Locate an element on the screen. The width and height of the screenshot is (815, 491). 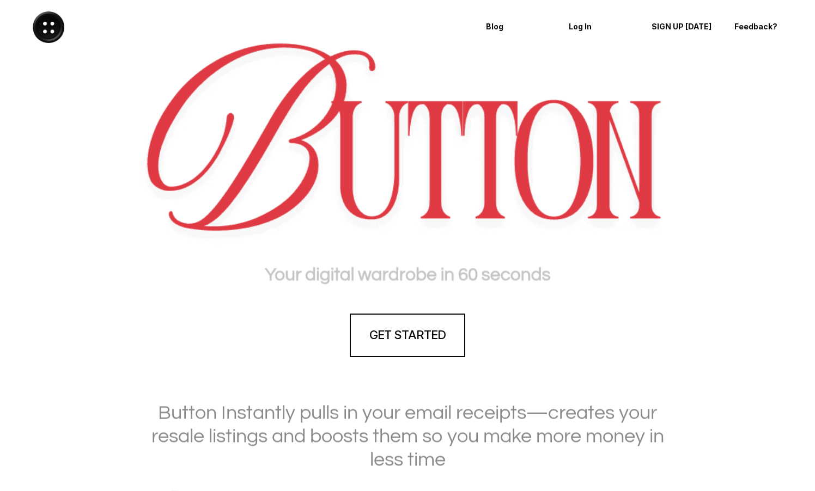
strong: Your digital wardrobe in 60 seconds is located at coordinates (408, 275).